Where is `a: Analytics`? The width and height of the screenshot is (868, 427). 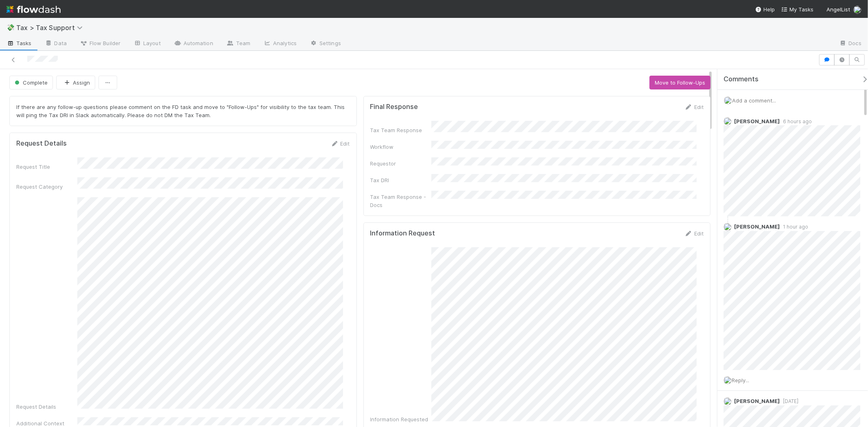 a: Analytics is located at coordinates (280, 44).